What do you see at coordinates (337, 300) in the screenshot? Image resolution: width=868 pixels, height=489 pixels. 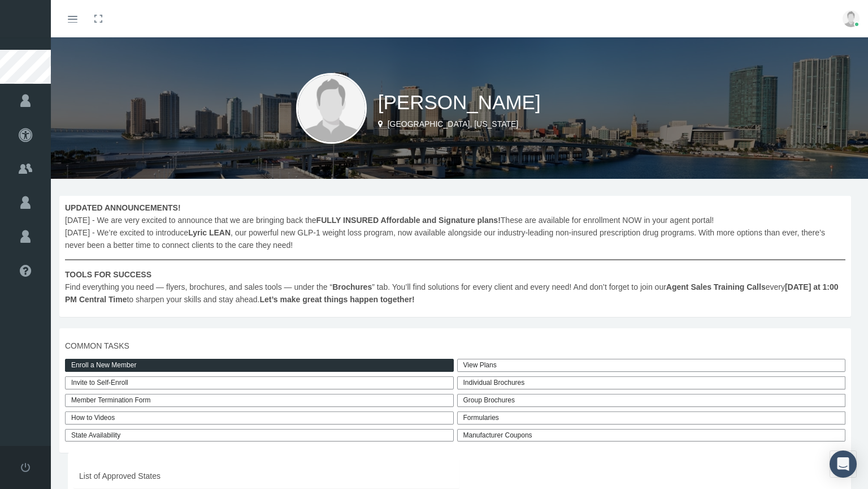 I see `b: Let’s make great things happen together!` at bounding box center [337, 300].